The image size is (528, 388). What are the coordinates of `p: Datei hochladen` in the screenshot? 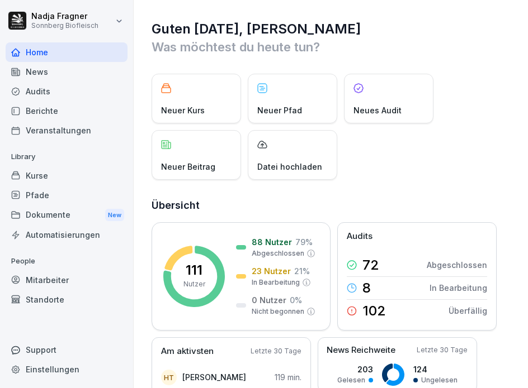 It's located at (290, 167).